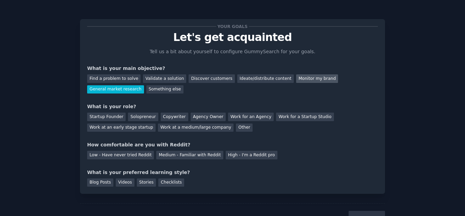 The image size is (465, 216). What do you see at coordinates (100, 182) in the screenshot?
I see `div: Blog Posts` at bounding box center [100, 182].